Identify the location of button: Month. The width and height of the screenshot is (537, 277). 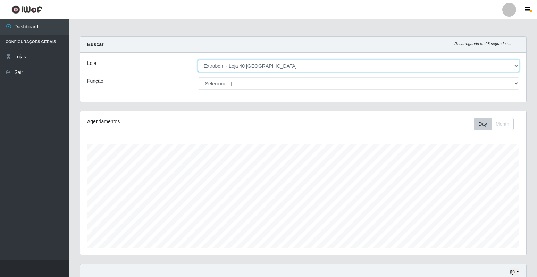
(502, 124).